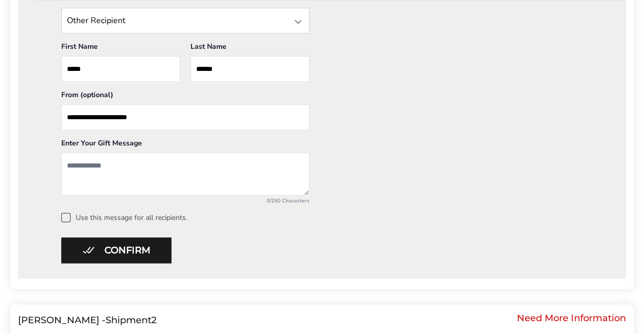 Image resolution: width=644 pixels, height=334 pixels. Describe the element at coordinates (185, 21) in the screenshot. I see `input: State` at that location.